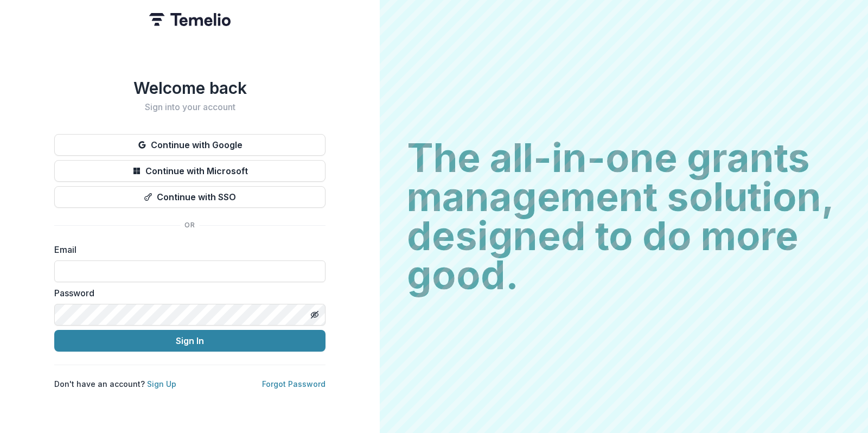  Describe the element at coordinates (190, 19) in the screenshot. I see `img: Temelio` at that location.